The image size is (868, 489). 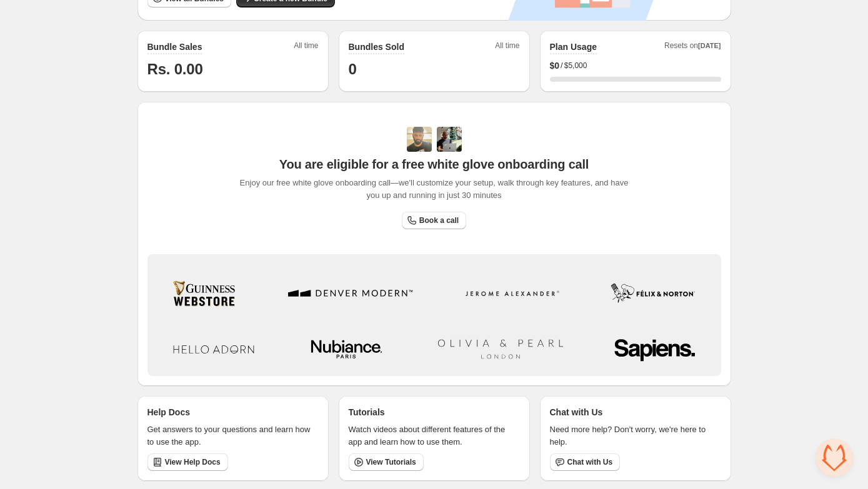 What do you see at coordinates (387, 462) in the screenshot?
I see `a: View Tutorials` at bounding box center [387, 462].